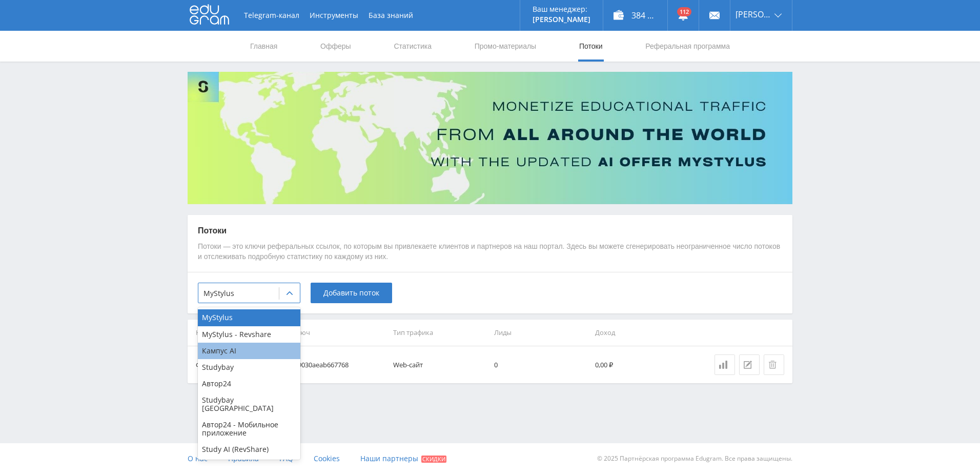 The width and height of the screenshot is (980, 474). What do you see at coordinates (490, 230) in the screenshot?
I see `p: Потоки` at bounding box center [490, 230].